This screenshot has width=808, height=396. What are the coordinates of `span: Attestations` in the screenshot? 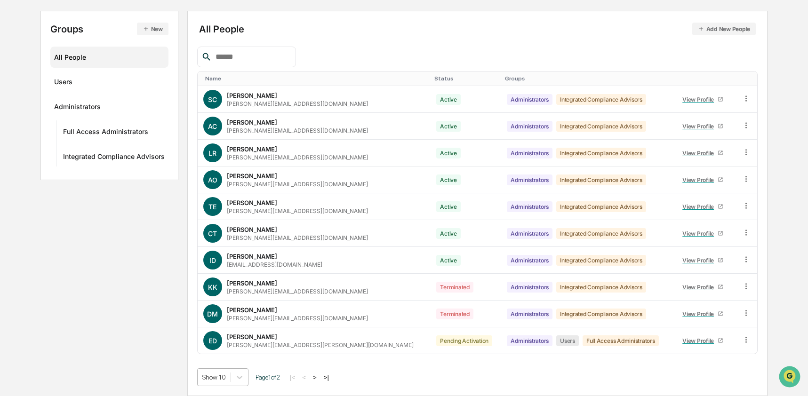 It's located at (97, 123).